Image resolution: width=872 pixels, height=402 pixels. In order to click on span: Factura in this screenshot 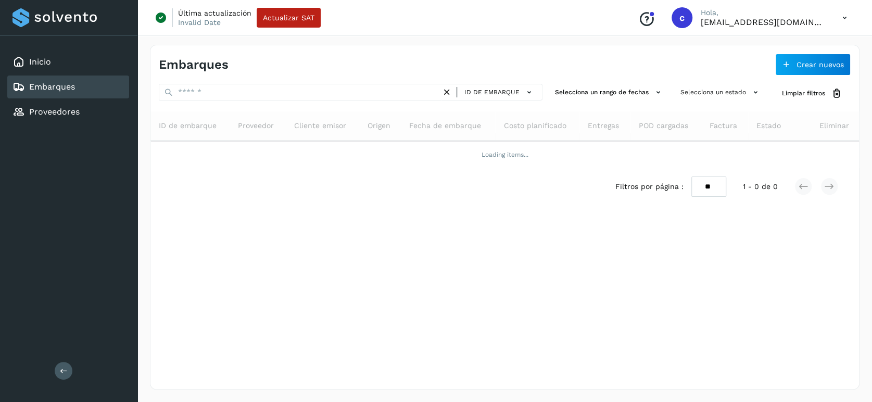, I will do `click(723, 125)`.